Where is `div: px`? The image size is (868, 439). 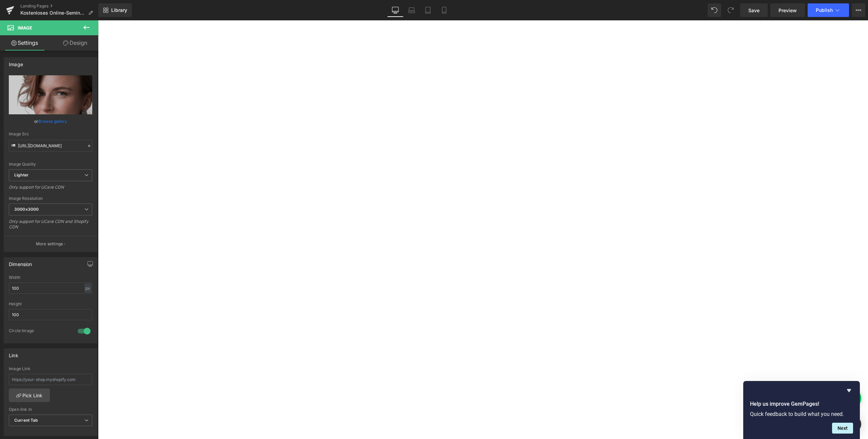 div: px is located at coordinates (88, 288).